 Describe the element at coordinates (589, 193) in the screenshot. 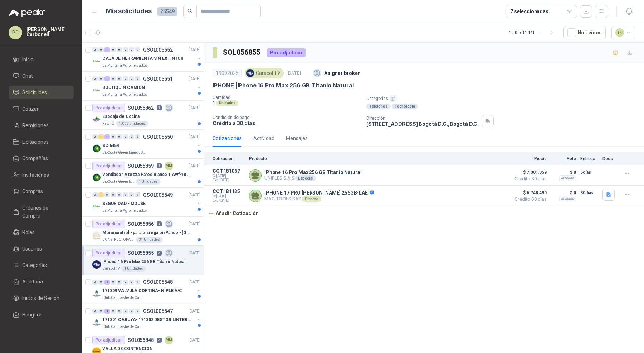

I see `p: 30 días` at that location.